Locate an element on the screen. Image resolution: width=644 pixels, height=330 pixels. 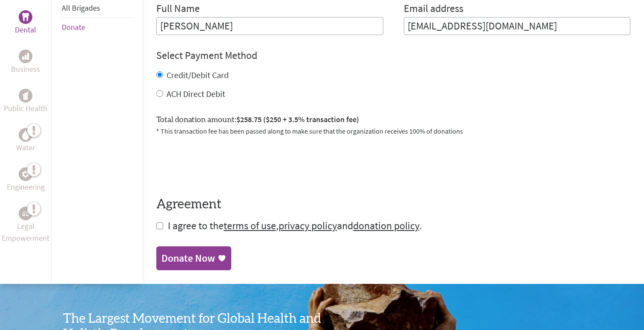
a: DentalDental is located at coordinates (25, 23).